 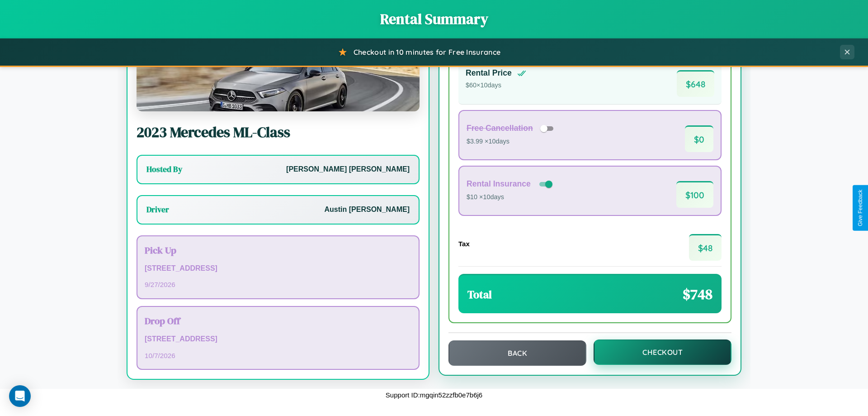 What do you see at coordinates (698, 294) in the screenshot?
I see `span: $ 748` at bounding box center [698, 294].